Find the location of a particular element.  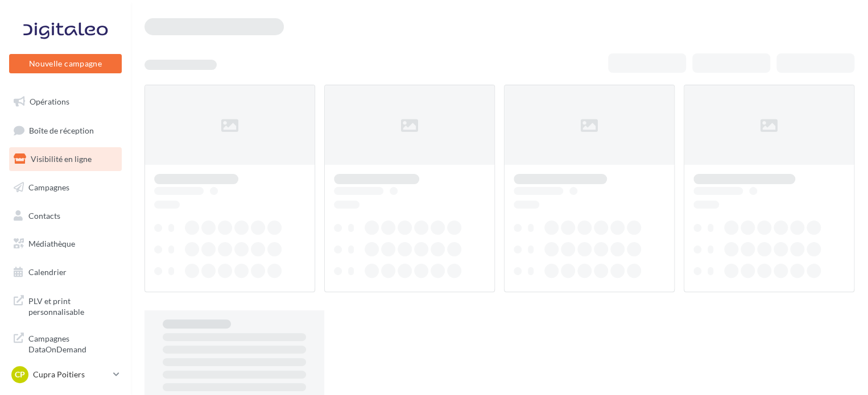

a: Campagnes is located at coordinates (66, 187).